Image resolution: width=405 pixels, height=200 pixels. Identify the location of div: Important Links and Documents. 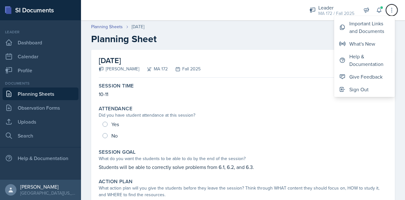
(369, 27).